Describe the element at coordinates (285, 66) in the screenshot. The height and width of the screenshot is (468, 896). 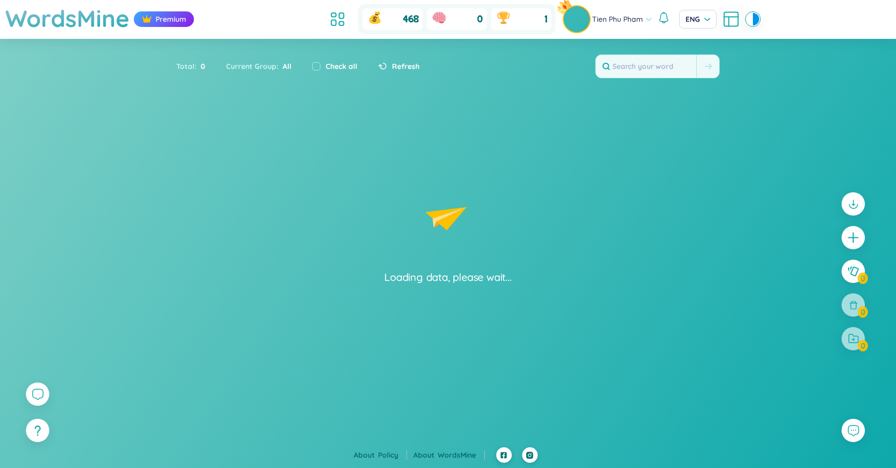
I see `span: All` at that location.